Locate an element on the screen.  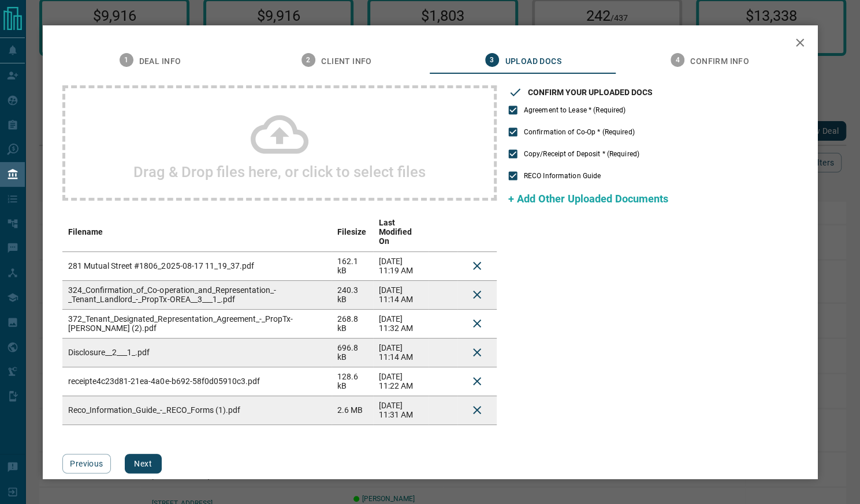
td: 268.8 kB is located at coordinates (352, 324).